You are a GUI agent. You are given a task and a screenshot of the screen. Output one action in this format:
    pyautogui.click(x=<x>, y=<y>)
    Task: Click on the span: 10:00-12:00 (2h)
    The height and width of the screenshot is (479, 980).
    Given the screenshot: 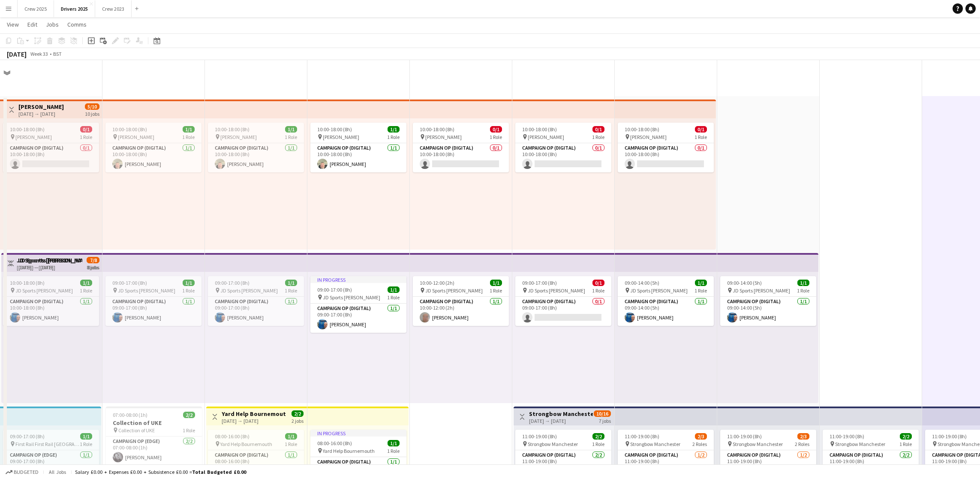 What is the action you would take?
    pyautogui.click(x=437, y=282)
    